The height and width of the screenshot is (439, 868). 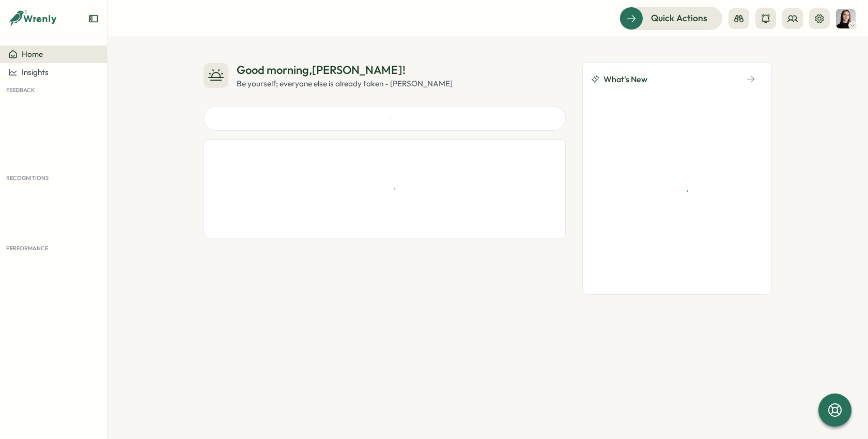 I want to click on button: Expand sidebar, so click(x=94, y=18).